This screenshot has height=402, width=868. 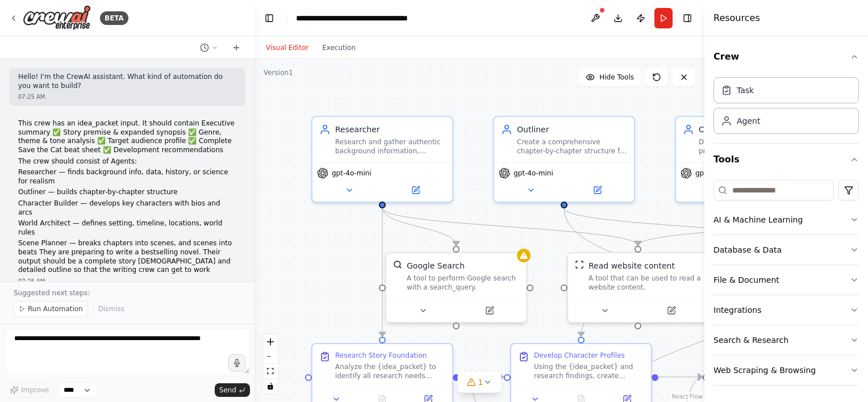 What do you see at coordinates (786, 57) in the screenshot?
I see `button: Crew` at bounding box center [786, 57].